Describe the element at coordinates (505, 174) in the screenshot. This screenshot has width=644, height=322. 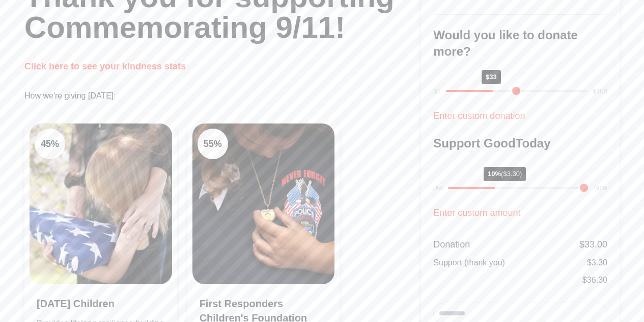
I see `div: 10%` at that location.